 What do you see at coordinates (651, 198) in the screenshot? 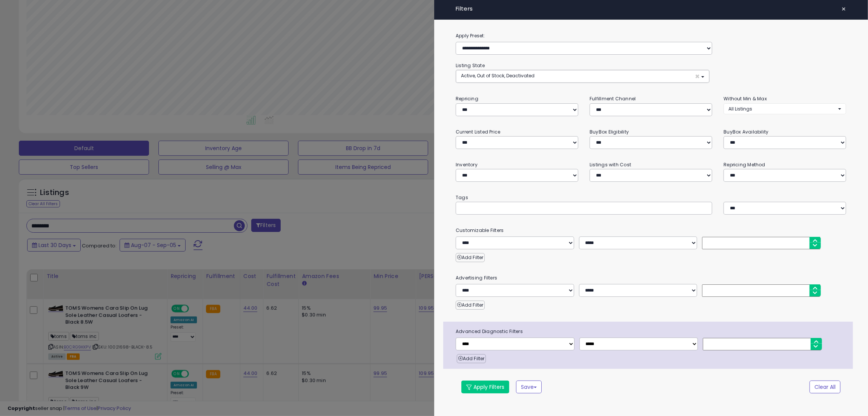
I see `small: Tags` at bounding box center [651, 198].